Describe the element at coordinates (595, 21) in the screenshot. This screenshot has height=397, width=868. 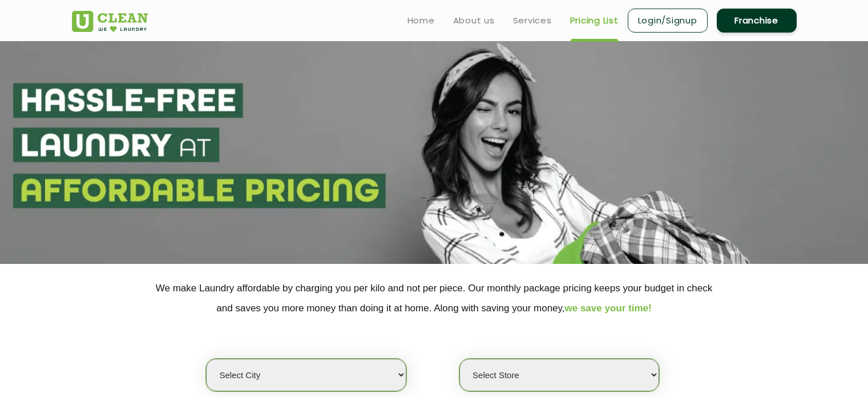
I see `a: Pricing List` at that location.